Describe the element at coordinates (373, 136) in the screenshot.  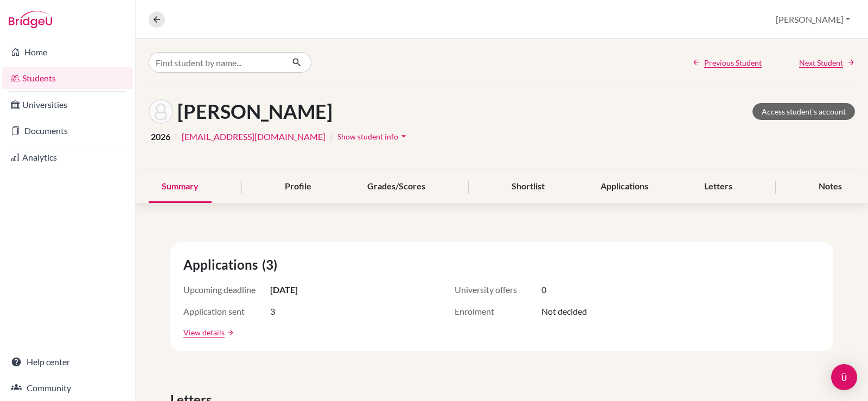
I see `button: Show student infoarrow_drop_down` at that location.